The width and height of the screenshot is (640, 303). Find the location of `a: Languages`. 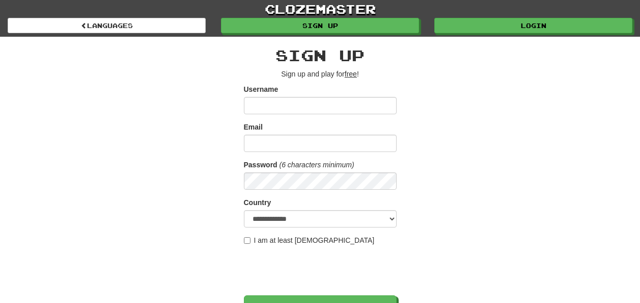

a: Languages is located at coordinates (106, 25).